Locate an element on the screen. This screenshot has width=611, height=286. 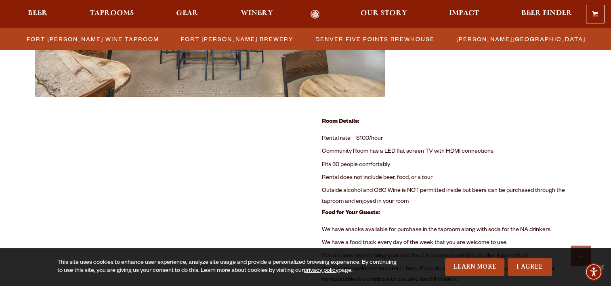
a: Impact is located at coordinates (464, 14).